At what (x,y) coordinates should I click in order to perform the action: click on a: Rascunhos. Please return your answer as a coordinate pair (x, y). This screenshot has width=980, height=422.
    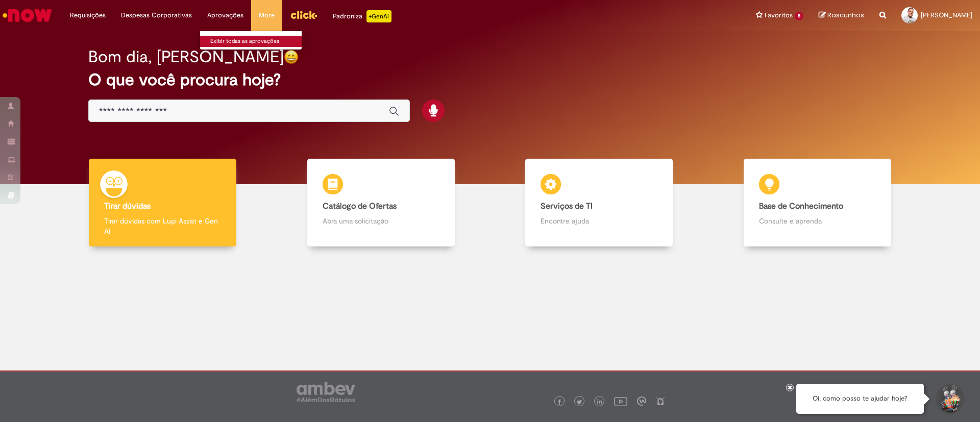
    Looking at the image, I should click on (842, 16).